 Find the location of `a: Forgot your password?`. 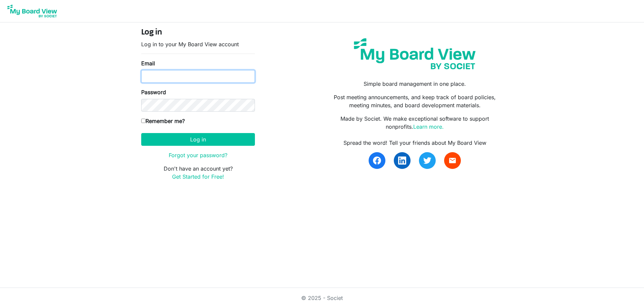

a: Forgot your password? is located at coordinates (198, 156).